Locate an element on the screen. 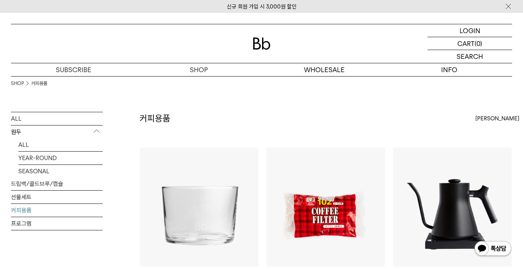 Image resolution: width=523 pixels, height=269 pixels. p: (0) is located at coordinates (479, 43).